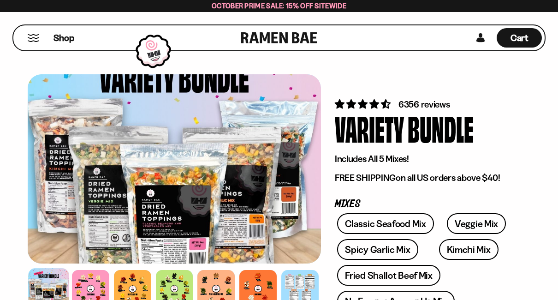 The height and width of the screenshot is (300, 558). Describe the element at coordinates (426, 178) in the screenshot. I see `p: on all US orders above $40!` at that location.